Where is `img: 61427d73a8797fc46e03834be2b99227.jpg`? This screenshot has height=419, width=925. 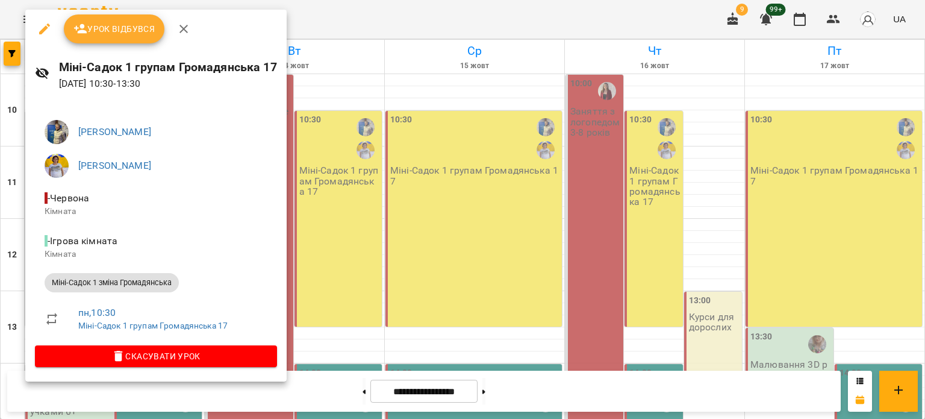 img: 61427d73a8797fc46e03834be2b99227.jpg is located at coordinates (57, 166).